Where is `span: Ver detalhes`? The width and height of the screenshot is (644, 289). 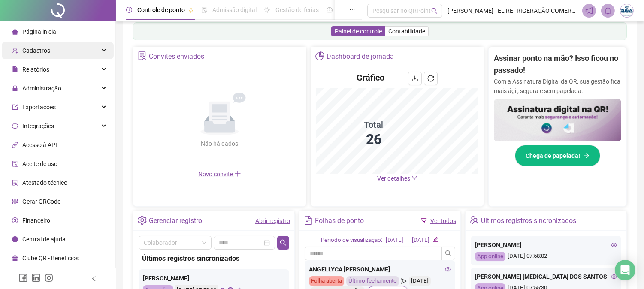
span: Ver detalhes is located at coordinates (393, 178).